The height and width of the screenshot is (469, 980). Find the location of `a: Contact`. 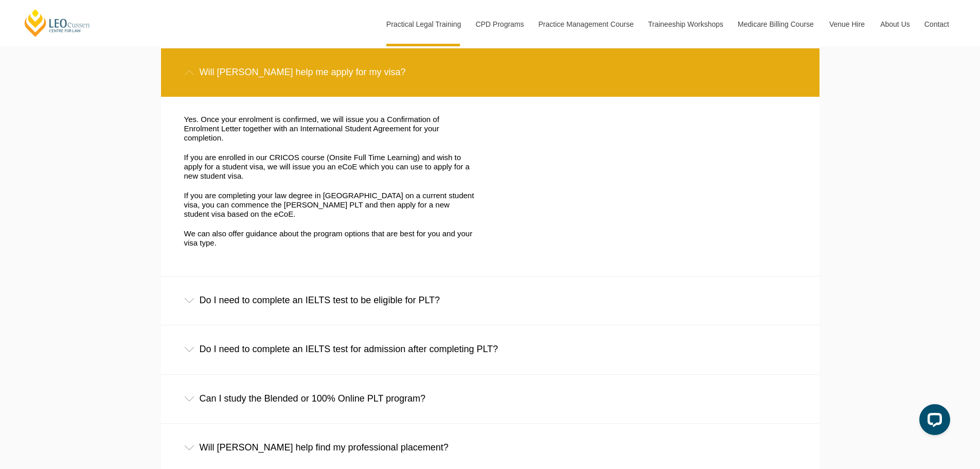

a: Contact is located at coordinates (937, 24).